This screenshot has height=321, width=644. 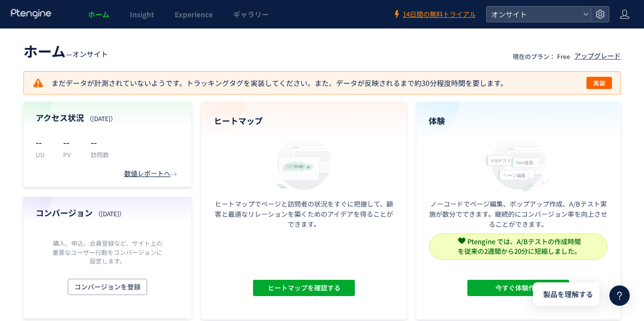 What do you see at coordinates (439, 14) in the screenshot?
I see `span: 14日間の無料トライアル` at bounding box center [439, 14].